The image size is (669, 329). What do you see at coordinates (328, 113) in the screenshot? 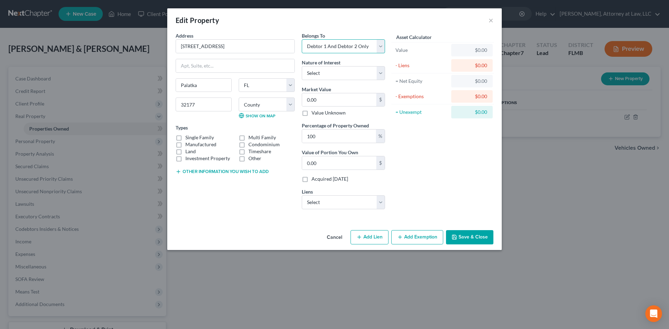
I see `label: Value Unknown` at bounding box center [328, 113].